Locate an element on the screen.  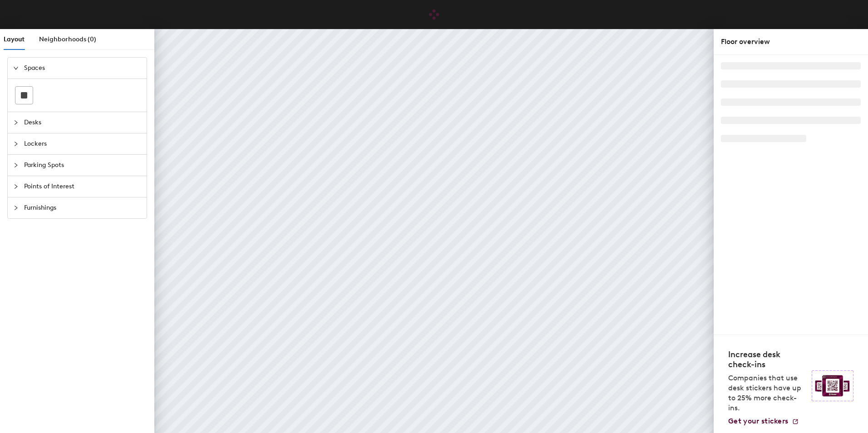
span: Spaces is located at coordinates (83, 68).